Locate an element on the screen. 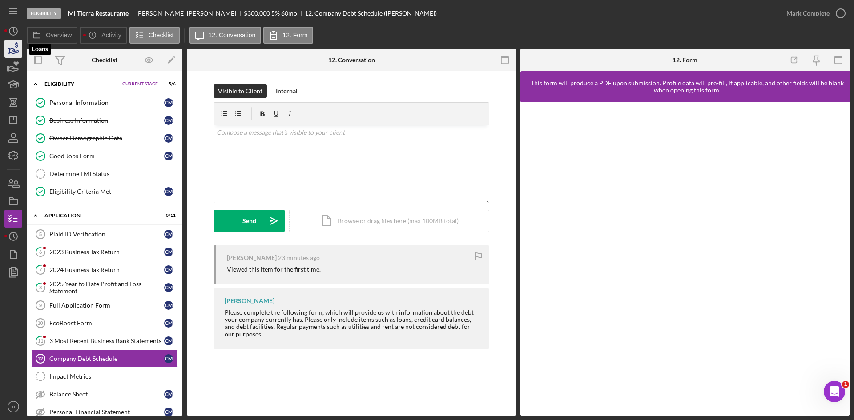  tspan: 8 is located at coordinates (40, 287).